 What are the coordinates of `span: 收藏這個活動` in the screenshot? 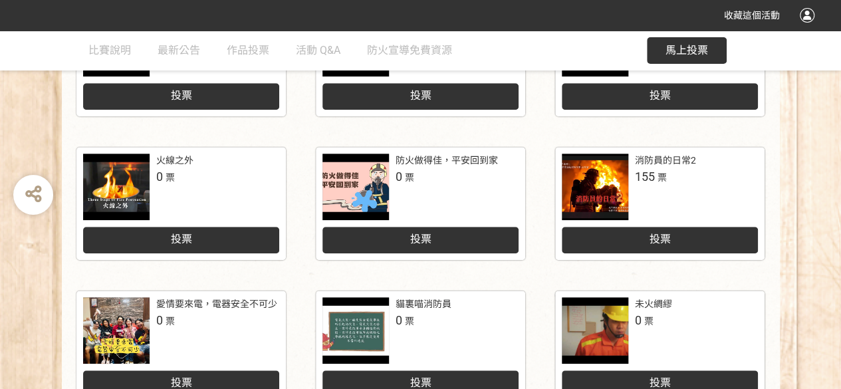 It's located at (752, 15).